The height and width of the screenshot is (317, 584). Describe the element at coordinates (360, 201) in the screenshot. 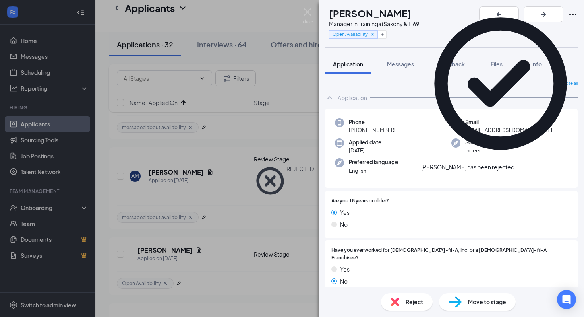

I see `span: Are you 18 years or older?` at that location.